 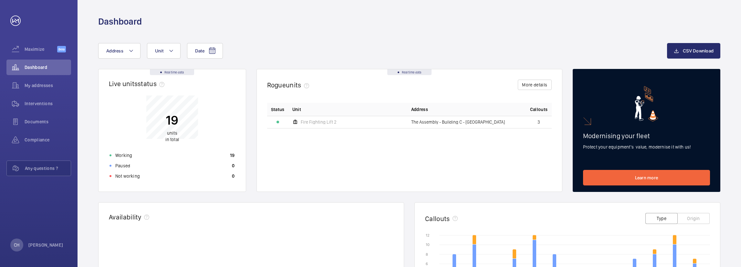 What do you see at coordinates (164, 51) in the screenshot?
I see `button: Unit` at bounding box center [164, 51].